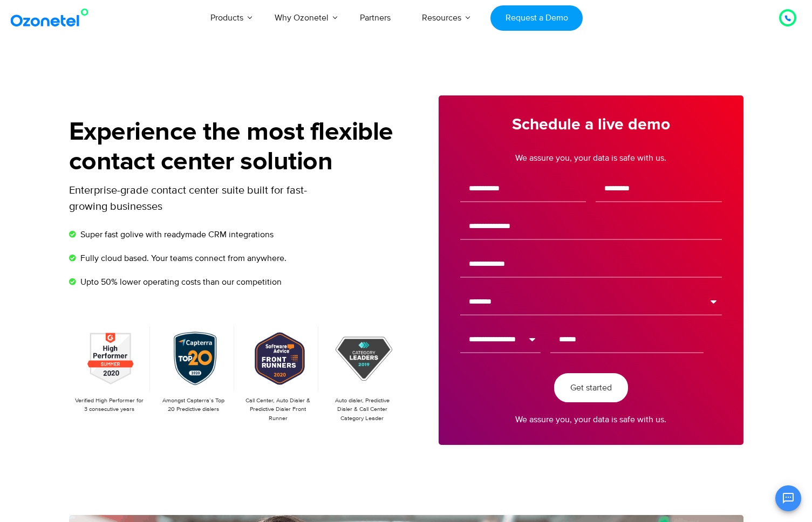 The height and width of the screenshot is (522, 812). Describe the element at coordinates (179, 282) in the screenshot. I see `span: Upto 50% lower operating costs than our competition` at that location.